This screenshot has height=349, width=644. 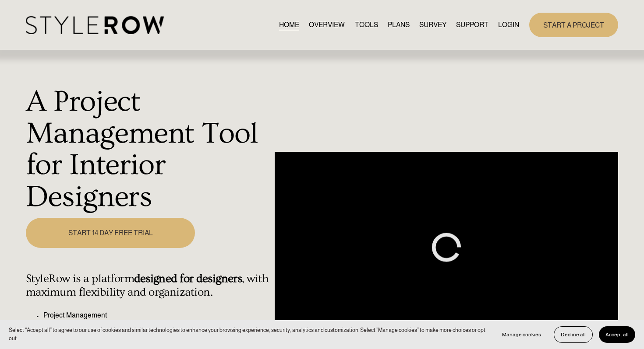 What do you see at coordinates (521, 335) in the screenshot?
I see `span: Manage cookies` at bounding box center [521, 335].